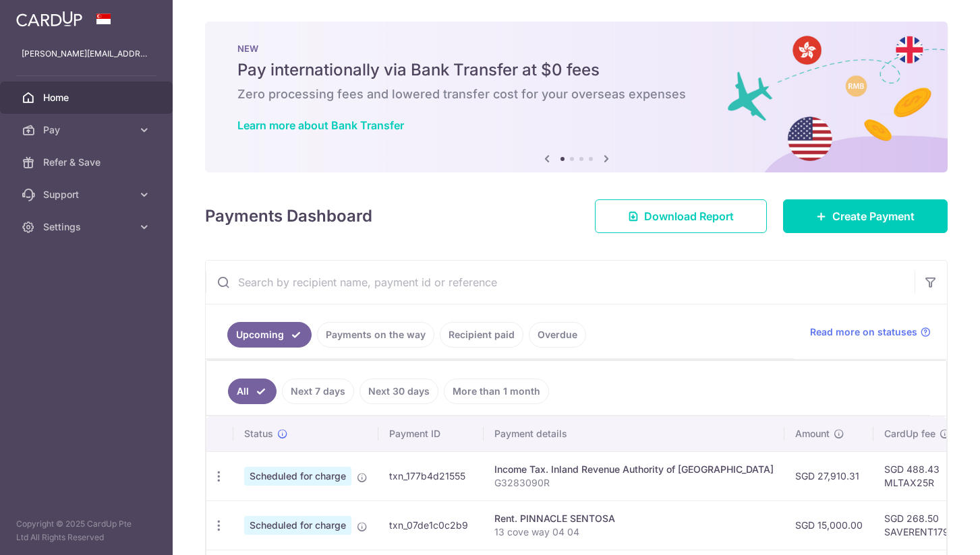 The height and width of the screenshot is (555, 980). Describe the element at coordinates (88, 194) in the screenshot. I see `span: Support` at that location.